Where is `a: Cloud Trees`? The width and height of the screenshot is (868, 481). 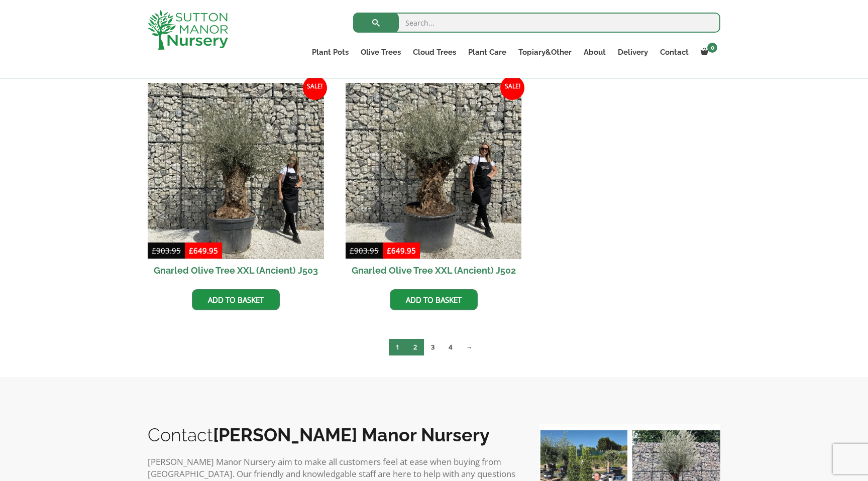
a: Cloud Trees is located at coordinates (434, 52).